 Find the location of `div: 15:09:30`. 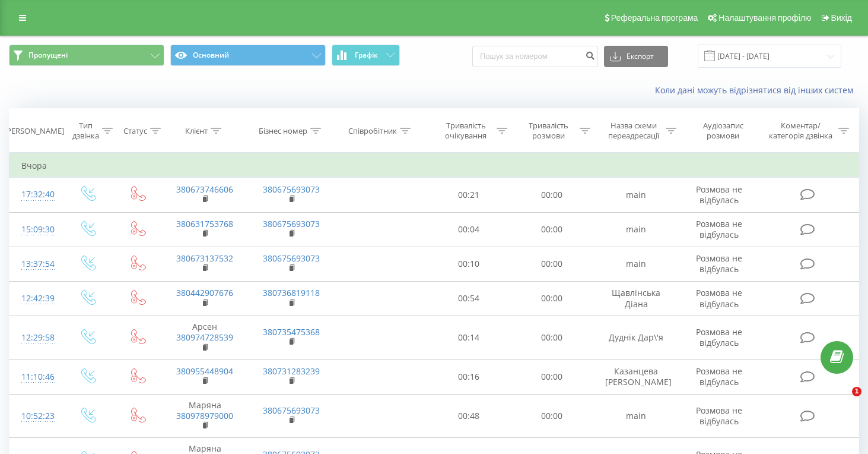

div: 15:09:30 is located at coordinates (36, 229).